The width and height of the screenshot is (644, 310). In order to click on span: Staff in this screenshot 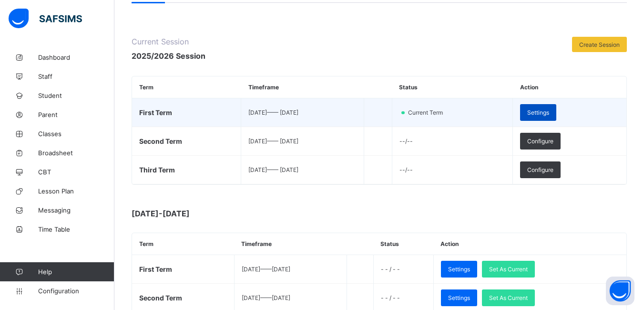, I will do `click(76, 76)`.